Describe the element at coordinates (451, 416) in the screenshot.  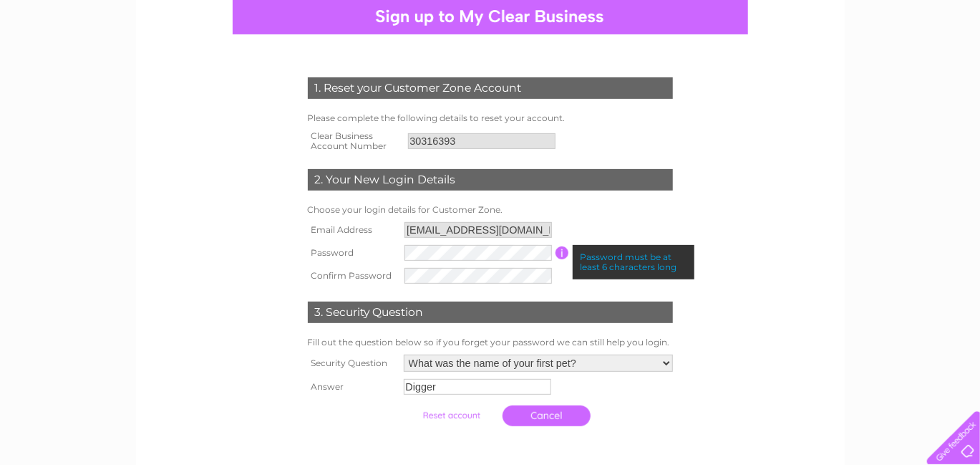
I see `input: Submit` at that location.